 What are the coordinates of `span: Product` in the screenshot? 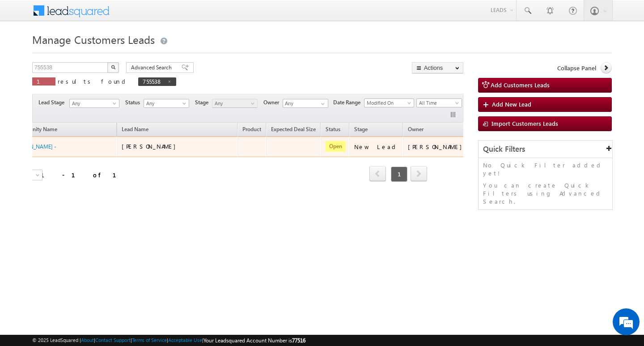 It's located at (252, 129).